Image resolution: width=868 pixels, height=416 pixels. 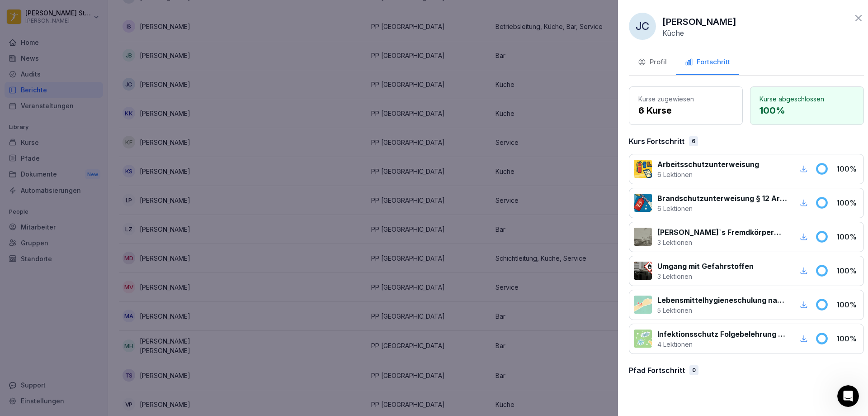 What do you see at coordinates (90, 95) in the screenshot?
I see `p: Wie können wir helfen?` at bounding box center [90, 95].